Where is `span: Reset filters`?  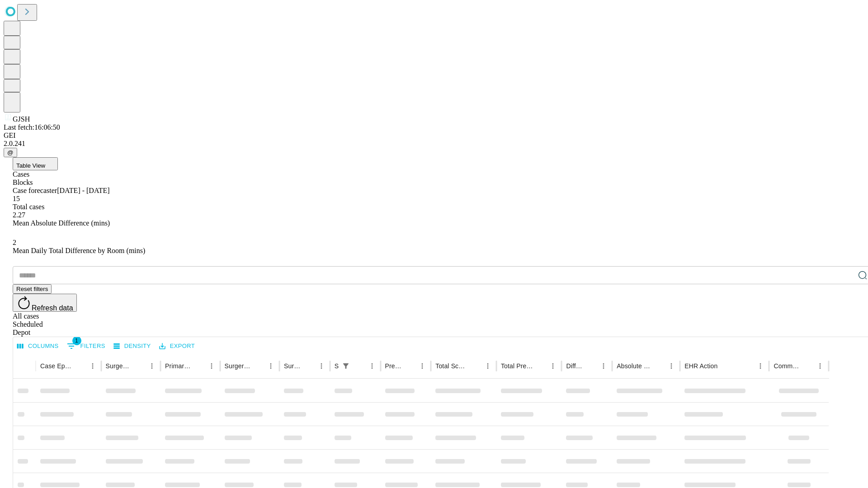
span: Reset filters is located at coordinates (32, 289).